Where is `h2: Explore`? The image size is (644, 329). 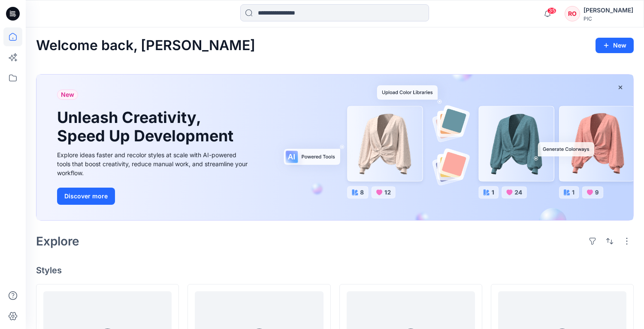 h2: Explore is located at coordinates (58, 242).